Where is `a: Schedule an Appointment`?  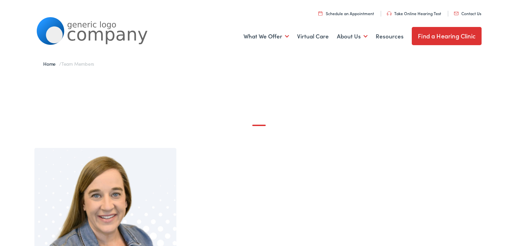
a: Schedule an Appointment is located at coordinates (346, 13).